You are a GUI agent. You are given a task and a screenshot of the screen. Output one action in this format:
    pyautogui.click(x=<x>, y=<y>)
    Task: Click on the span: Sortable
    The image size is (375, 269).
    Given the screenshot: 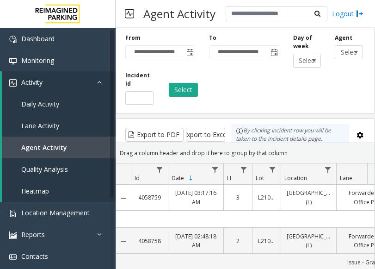 What is the action you would take?
    pyautogui.click(x=191, y=178)
    